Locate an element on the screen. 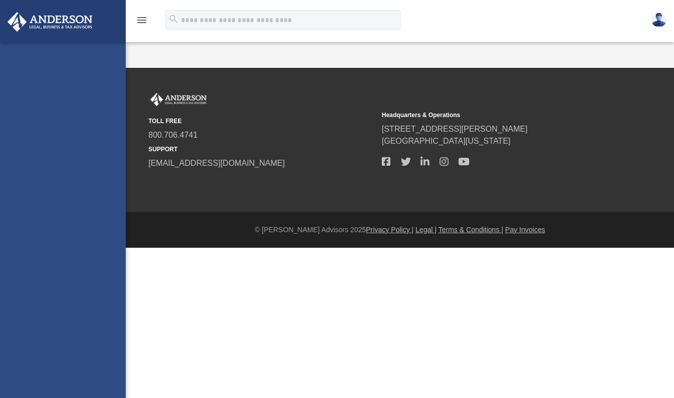  i: search is located at coordinates (174, 19).